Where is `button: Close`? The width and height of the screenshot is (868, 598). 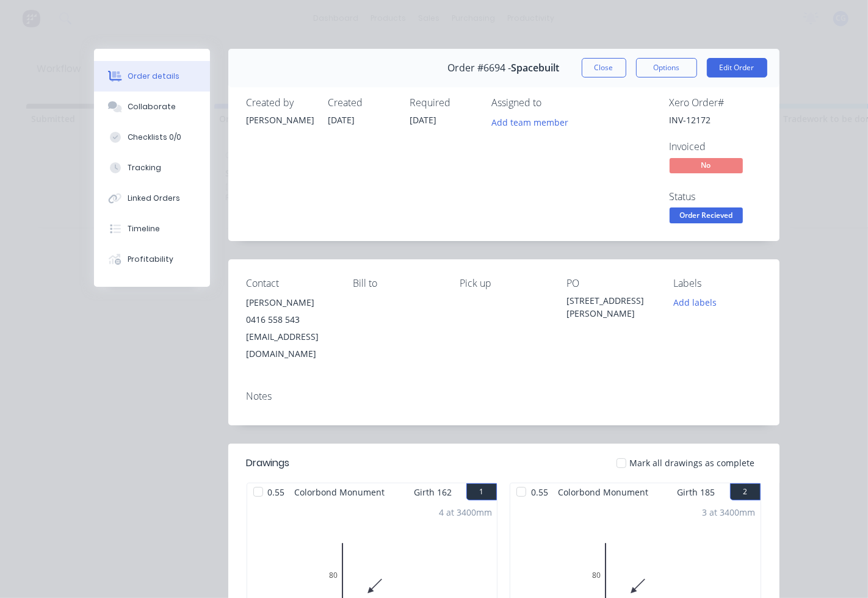
button: Close is located at coordinates (603, 68).